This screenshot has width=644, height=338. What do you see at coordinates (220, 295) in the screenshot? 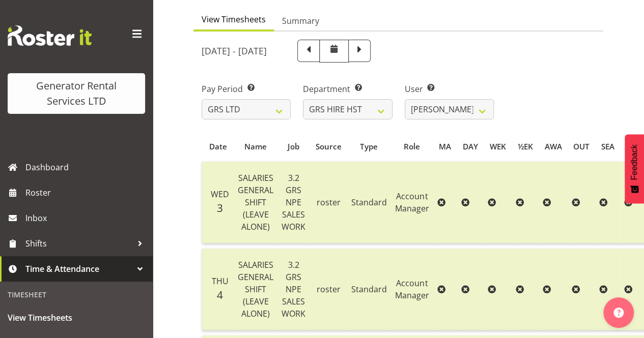
I see `span: 4` at bounding box center [220, 295].